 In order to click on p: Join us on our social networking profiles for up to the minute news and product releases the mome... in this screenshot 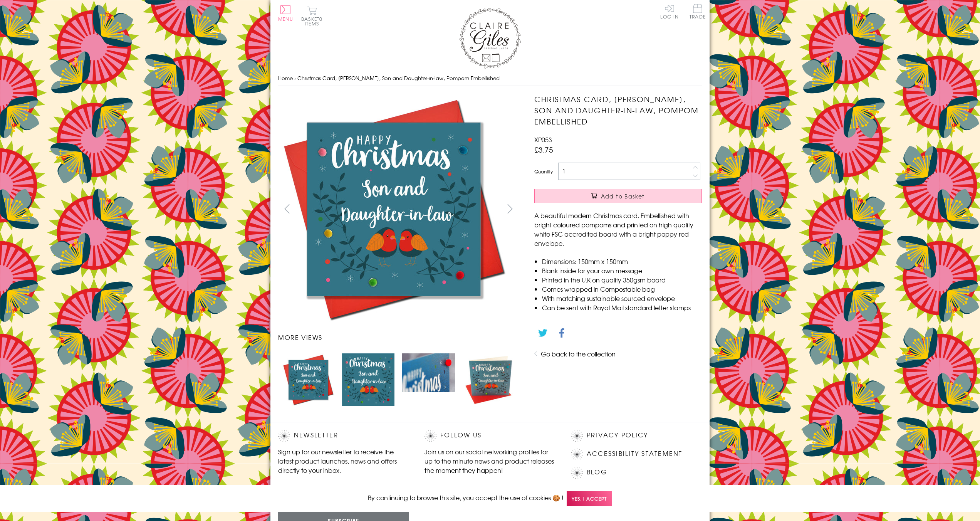, I will do `click(490, 460)`.